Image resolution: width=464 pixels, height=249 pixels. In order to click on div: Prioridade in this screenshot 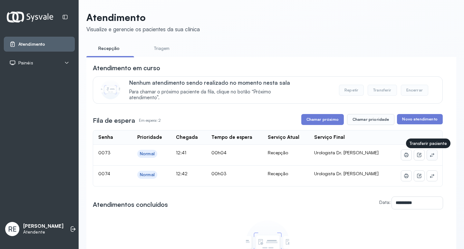, I will do `click(149, 137)`.